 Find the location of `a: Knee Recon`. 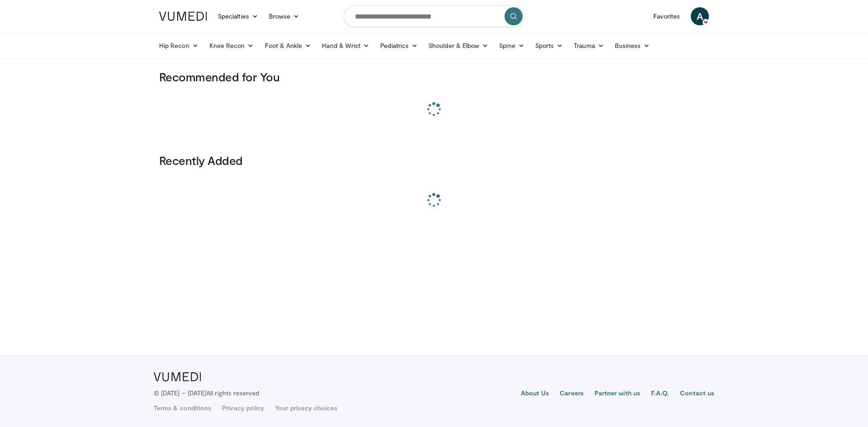

a: Knee Recon is located at coordinates (231, 45).